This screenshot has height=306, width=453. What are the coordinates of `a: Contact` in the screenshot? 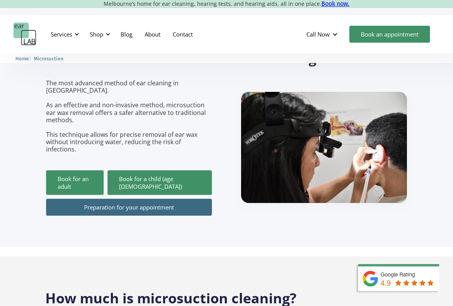 It's located at (183, 34).